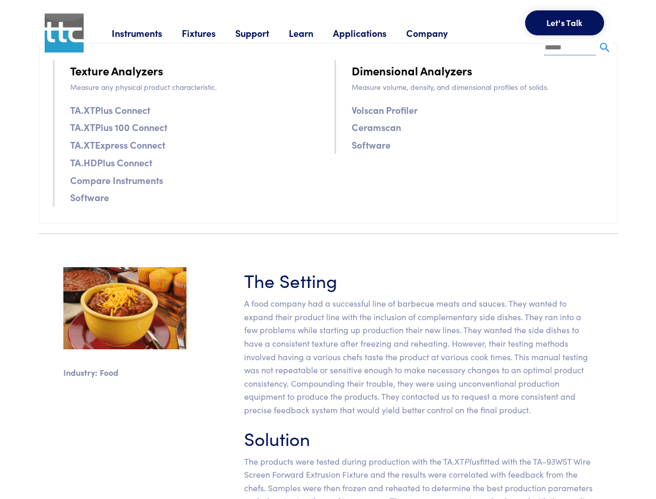  Describe the element at coordinates (116, 70) in the screenshot. I see `a: Texture Analyzers` at that location.